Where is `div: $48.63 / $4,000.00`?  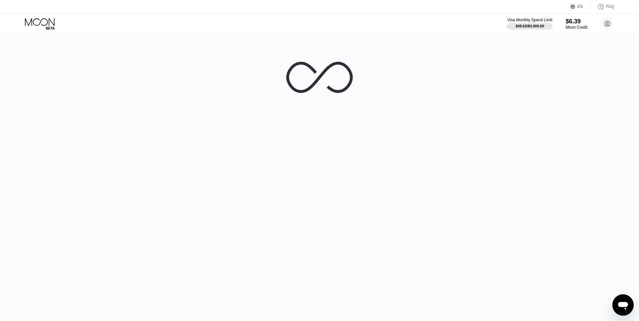
div: $48.63 / $4,000.00 is located at coordinates (530, 26).